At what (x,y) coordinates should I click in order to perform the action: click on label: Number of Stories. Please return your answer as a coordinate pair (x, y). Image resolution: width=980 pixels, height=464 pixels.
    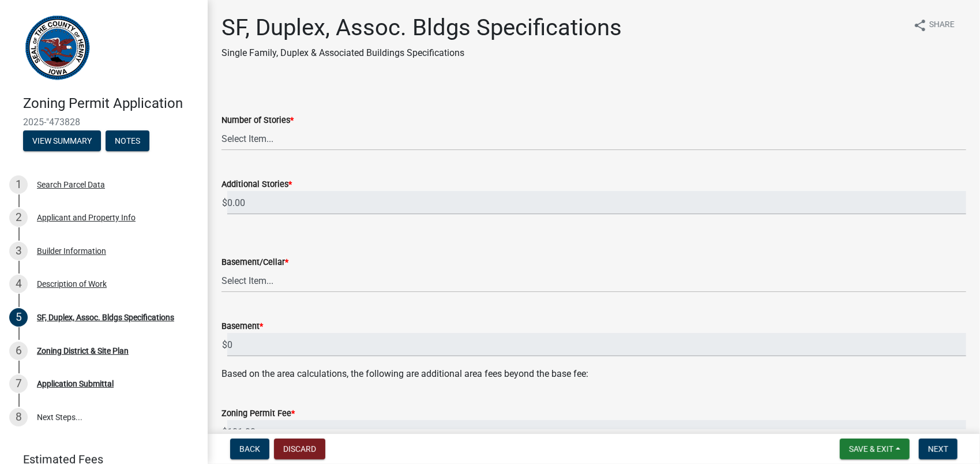
    Looking at the image, I should click on (257, 121).